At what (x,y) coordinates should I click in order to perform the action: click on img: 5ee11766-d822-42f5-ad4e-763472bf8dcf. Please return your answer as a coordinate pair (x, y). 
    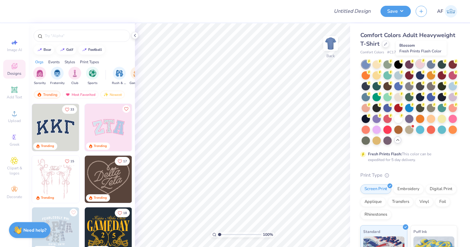
    Looking at the image, I should click on (156, 128).